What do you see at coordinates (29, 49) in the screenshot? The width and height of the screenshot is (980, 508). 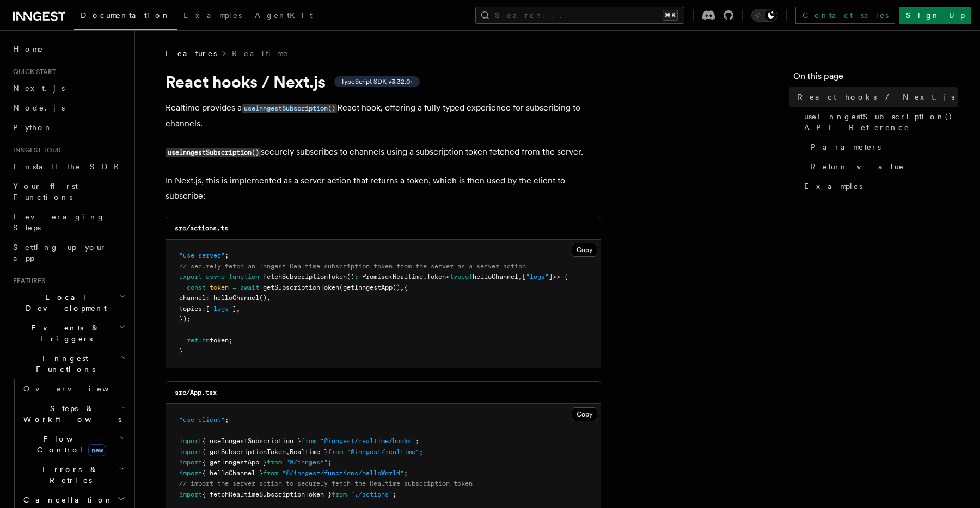 I see `span: Home` at bounding box center [29, 49].